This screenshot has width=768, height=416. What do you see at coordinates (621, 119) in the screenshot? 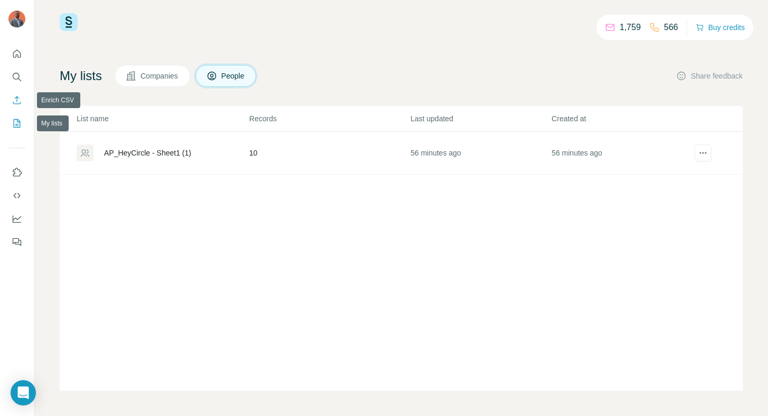
I see `p: Created at` at bounding box center [621, 119].